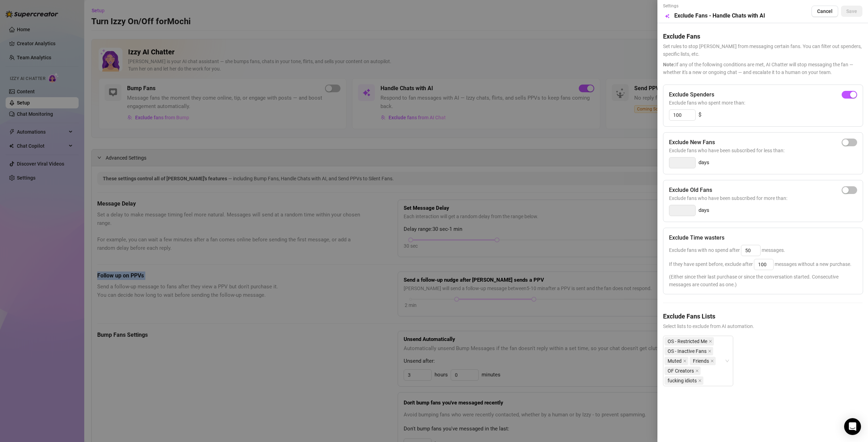  Describe the element at coordinates (692, 94) in the screenshot. I see `h5: Exclude Spenders` at that location.